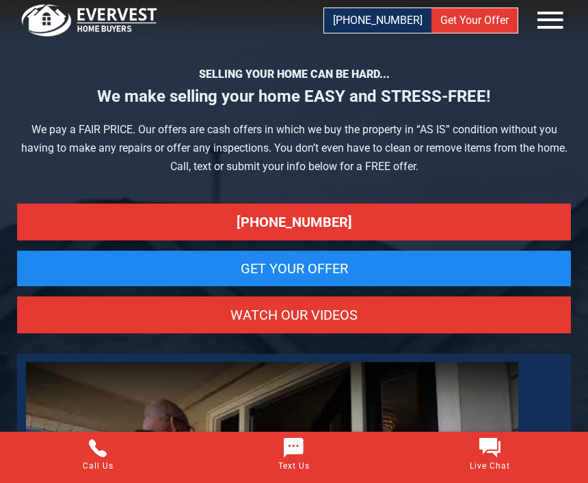 This screenshot has height=483, width=588. I want to click on a: Watch Our Videos, so click(294, 315).